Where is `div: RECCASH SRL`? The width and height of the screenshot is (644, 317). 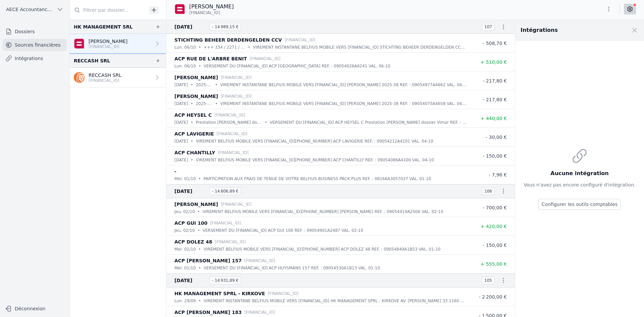
div: RECCASH SRL is located at coordinates (92, 61).